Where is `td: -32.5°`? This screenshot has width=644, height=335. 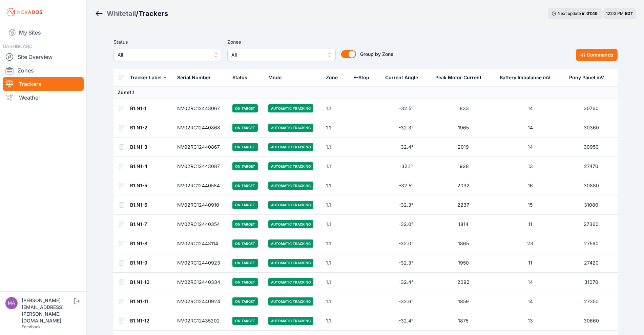 td: -32.5° is located at coordinates (406, 108).